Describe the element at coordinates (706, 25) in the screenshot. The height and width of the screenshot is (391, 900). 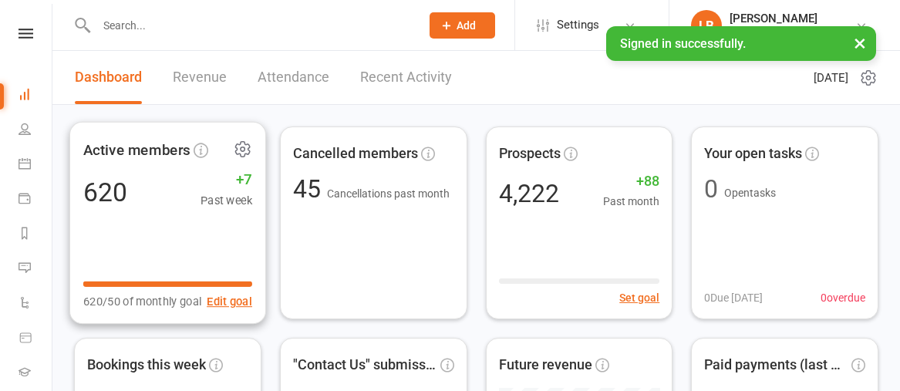
I see `div: LB` at that location.